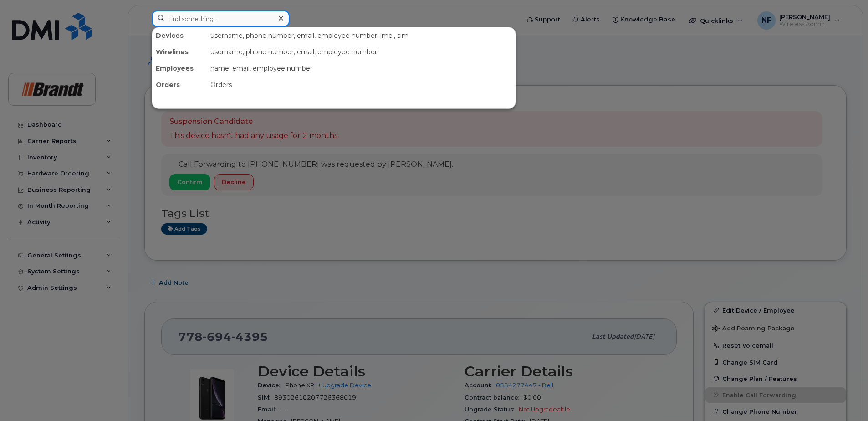 The width and height of the screenshot is (868, 421). Describe the element at coordinates (180, 69) in the screenshot. I see `div: Employees` at that location.